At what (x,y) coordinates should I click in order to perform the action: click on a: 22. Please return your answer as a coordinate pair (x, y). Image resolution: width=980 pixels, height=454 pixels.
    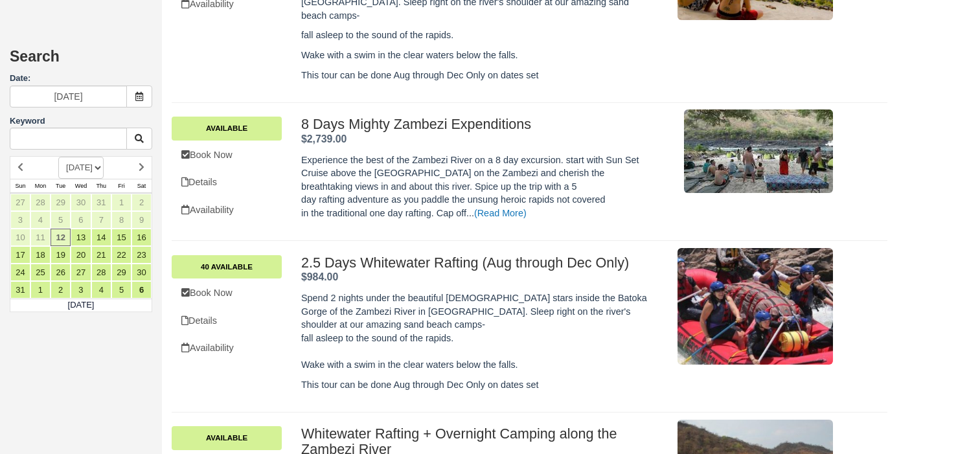
    Looking at the image, I should click on (121, 254).